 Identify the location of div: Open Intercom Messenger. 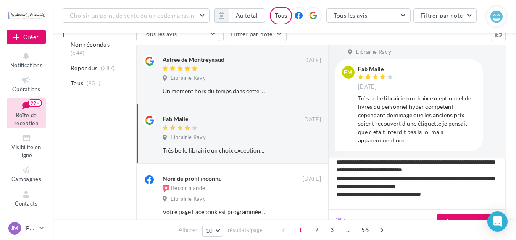
(497, 221).